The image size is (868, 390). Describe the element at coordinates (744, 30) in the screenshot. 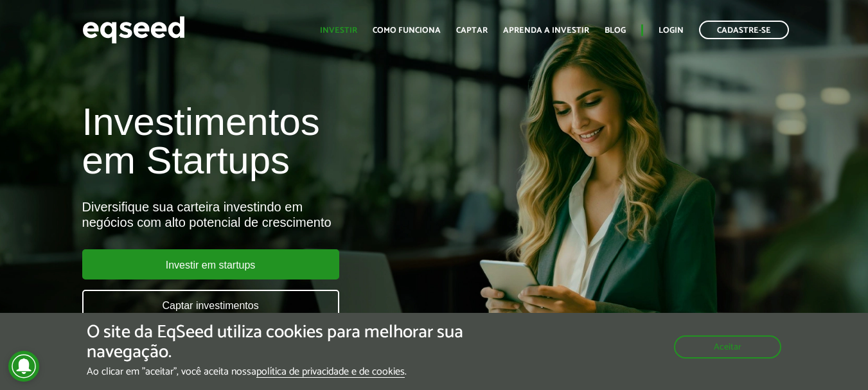

I see `a: Cadastre-se` at that location.